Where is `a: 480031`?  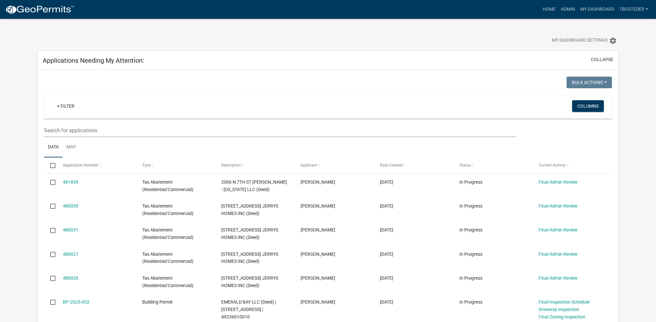 a: 480031 is located at coordinates (71, 230).